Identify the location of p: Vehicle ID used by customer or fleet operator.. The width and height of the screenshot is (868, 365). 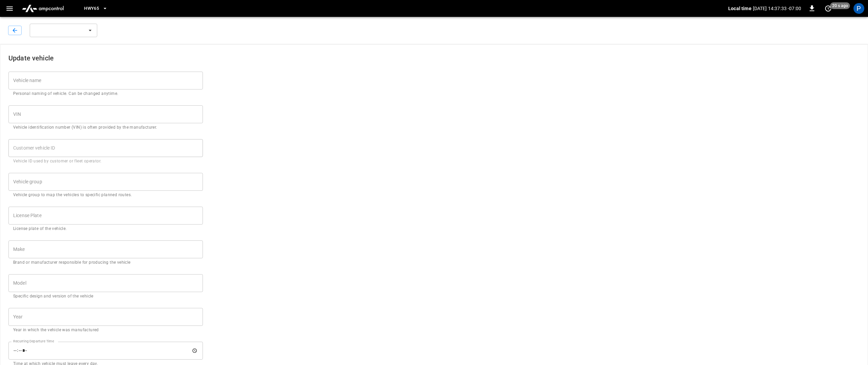
(106, 161).